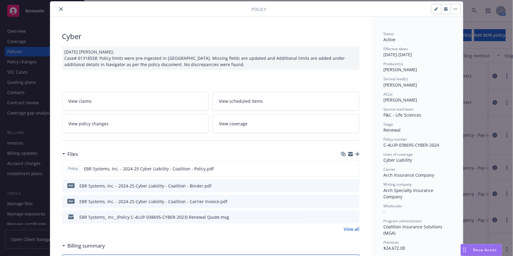 This screenshot has width=513, height=256. Describe the element at coordinates (394, 64) in the screenshot. I see `span: Producer(s)` at that location.